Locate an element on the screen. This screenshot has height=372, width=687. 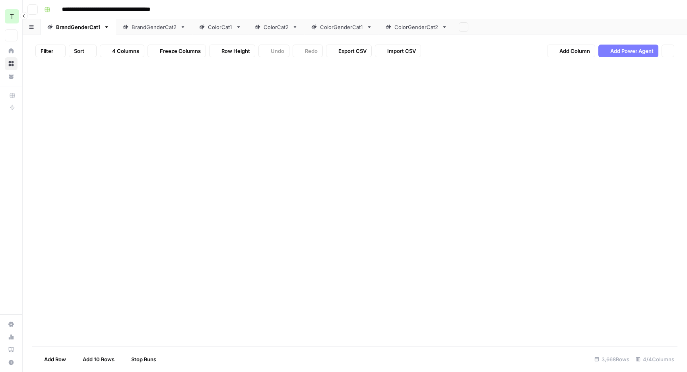
div: ColorGenderCat2 is located at coordinates (416, 27).